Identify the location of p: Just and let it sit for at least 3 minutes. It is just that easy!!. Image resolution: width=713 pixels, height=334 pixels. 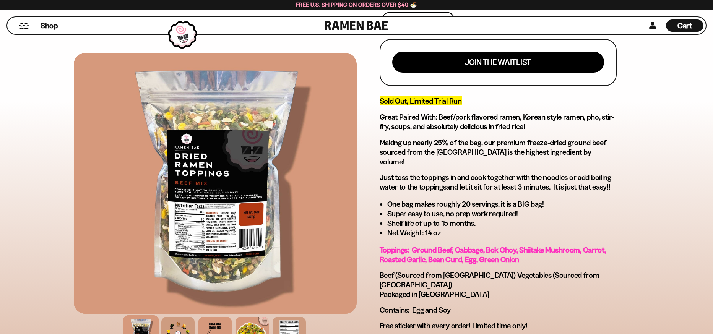
(498, 182).